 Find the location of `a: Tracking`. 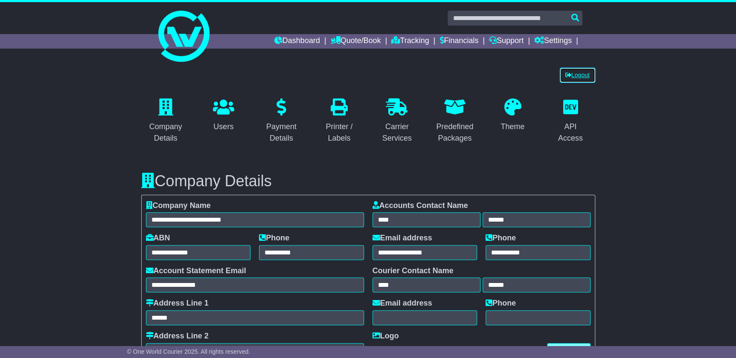

a: Tracking is located at coordinates (410, 41).